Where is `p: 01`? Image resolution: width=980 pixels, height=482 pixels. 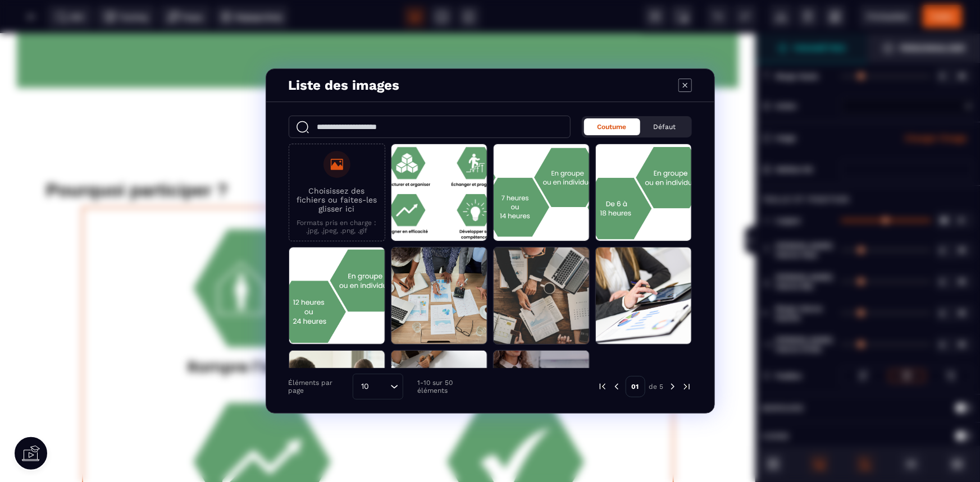 p: 01 is located at coordinates (635, 387).